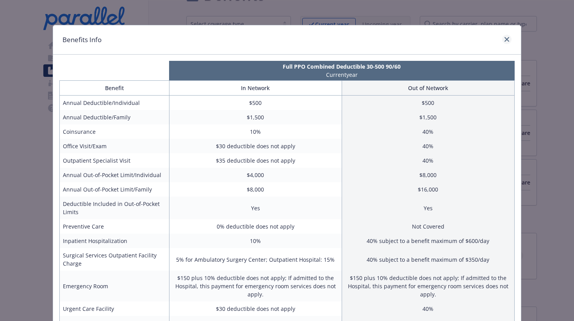 The image size is (574, 321). Describe the element at coordinates (114, 286) in the screenshot. I see `td: Emergency Room` at that location.